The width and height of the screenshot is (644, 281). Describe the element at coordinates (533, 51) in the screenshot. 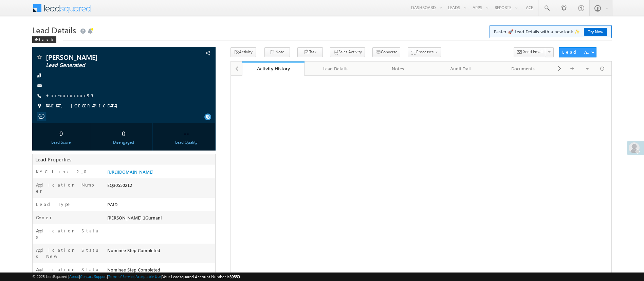

I see `span: Send Email` at that location.